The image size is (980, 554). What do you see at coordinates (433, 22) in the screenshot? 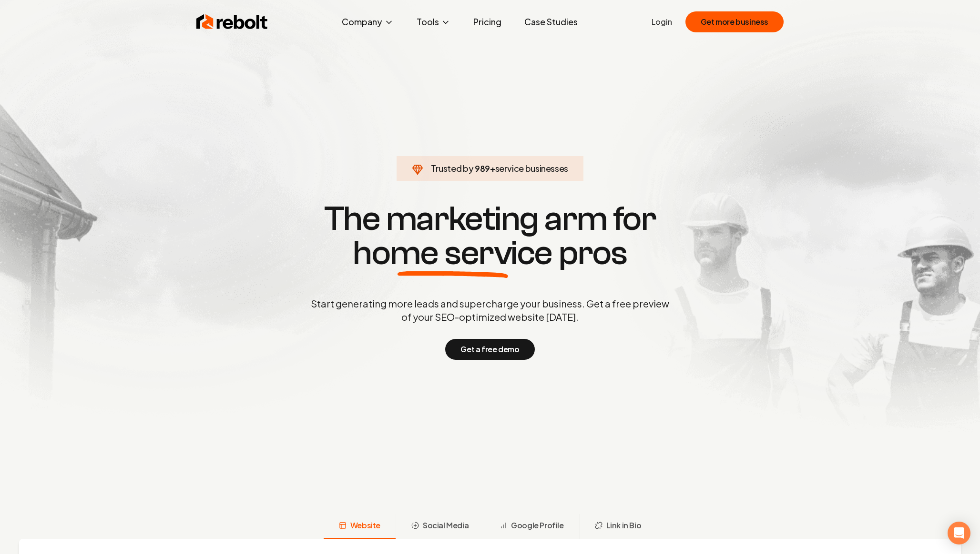
I see `button: Tools` at bounding box center [433, 22].